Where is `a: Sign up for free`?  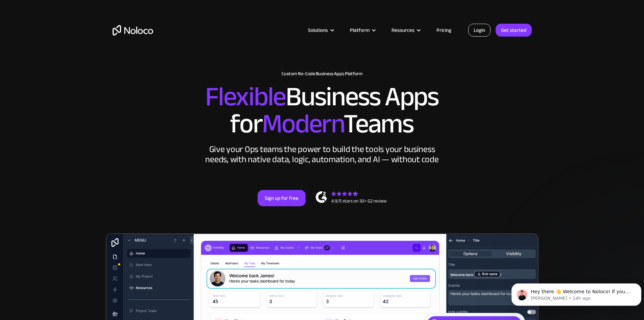
a: Sign up for free is located at coordinates (282, 197).